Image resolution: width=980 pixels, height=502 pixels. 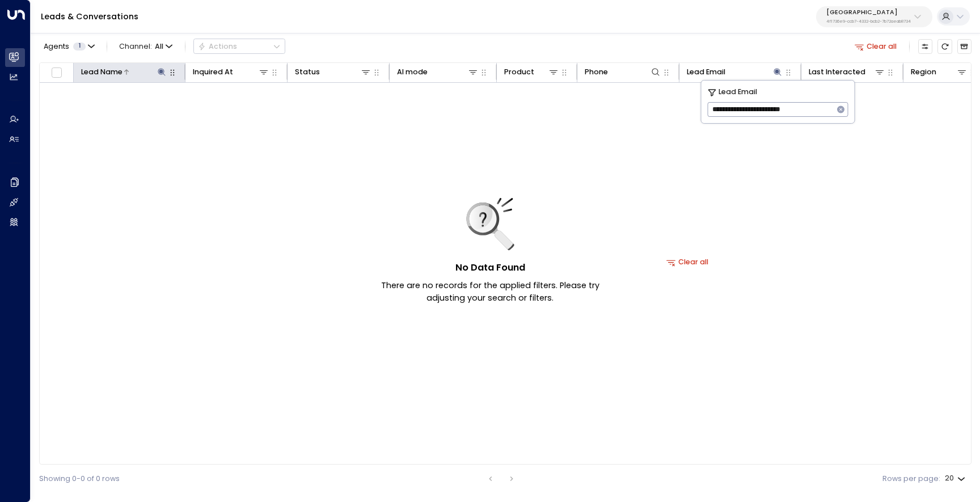 I want to click on div: Button group with a nested menu, so click(x=240, y=46).